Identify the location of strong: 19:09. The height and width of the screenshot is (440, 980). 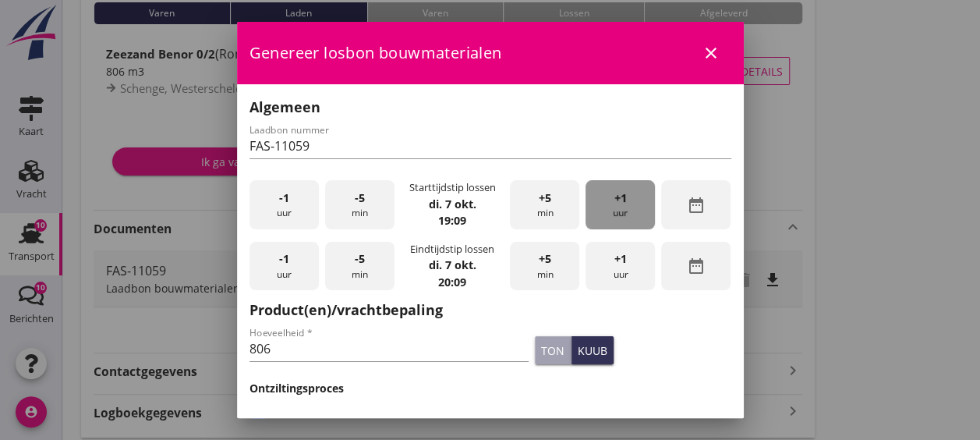
(452, 220).